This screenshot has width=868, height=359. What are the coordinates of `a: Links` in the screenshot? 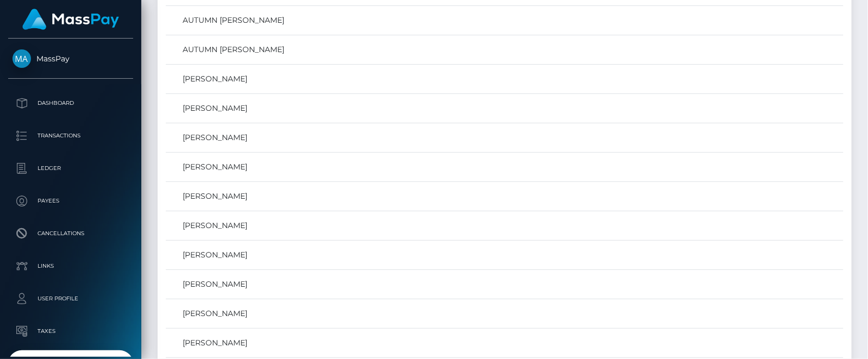 It's located at (71, 266).